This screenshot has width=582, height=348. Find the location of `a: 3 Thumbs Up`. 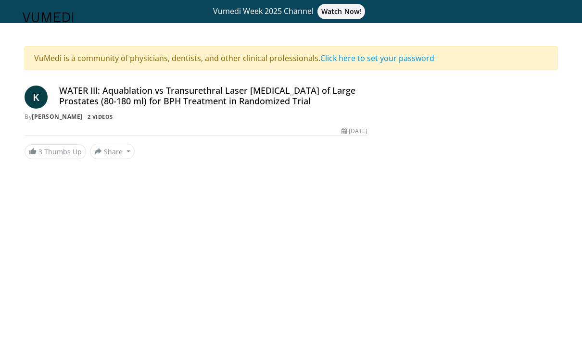

a: 3 Thumbs Up is located at coordinates (55, 151).